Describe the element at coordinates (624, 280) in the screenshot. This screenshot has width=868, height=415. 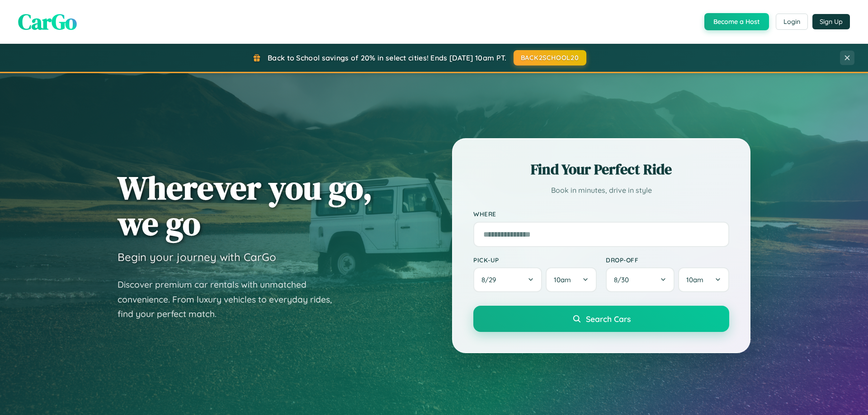
I see `span: 8 / 30` at that location.